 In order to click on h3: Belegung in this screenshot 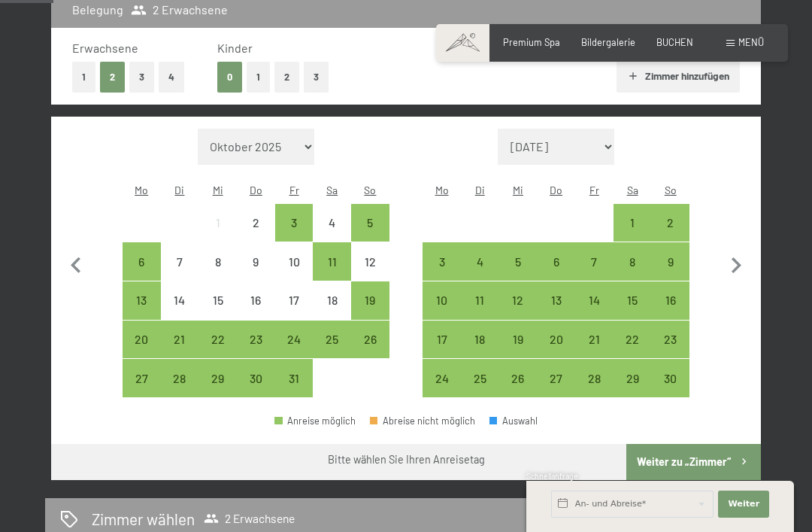, I will do `click(98, 10)`.